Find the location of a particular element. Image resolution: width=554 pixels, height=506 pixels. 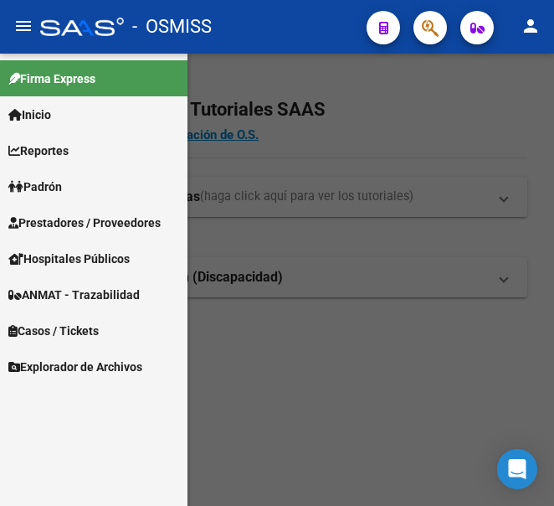

span: Hospitales Públicos is located at coordinates (69, 259).